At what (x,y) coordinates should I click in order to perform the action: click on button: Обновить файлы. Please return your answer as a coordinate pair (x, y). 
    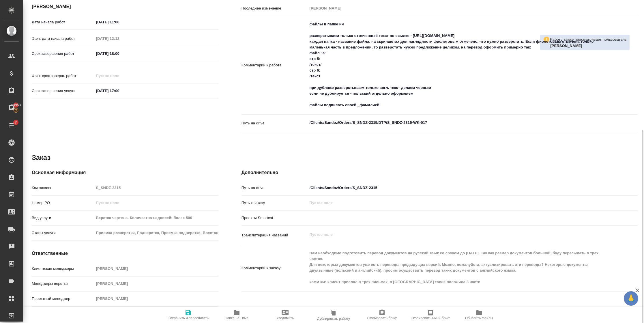
    Looking at the image, I should click on (479, 315).